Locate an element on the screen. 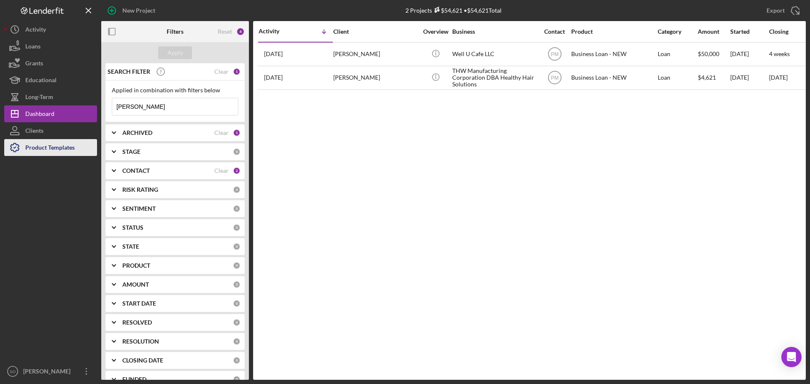 This screenshot has height=384, width=810. div: THW Manufacturing Corporation DBA Healthy Hair Solutions is located at coordinates (494, 78).